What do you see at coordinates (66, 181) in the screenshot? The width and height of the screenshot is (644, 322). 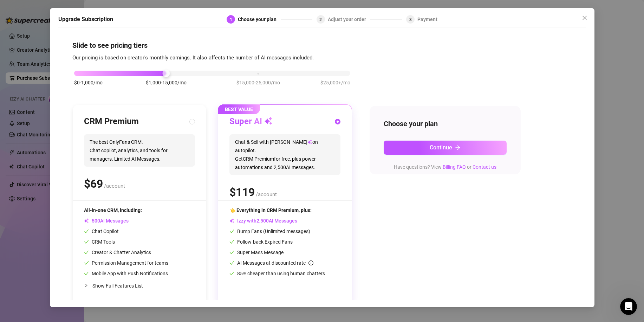 I see `p: Frequently Asked Questions` at bounding box center [66, 181].